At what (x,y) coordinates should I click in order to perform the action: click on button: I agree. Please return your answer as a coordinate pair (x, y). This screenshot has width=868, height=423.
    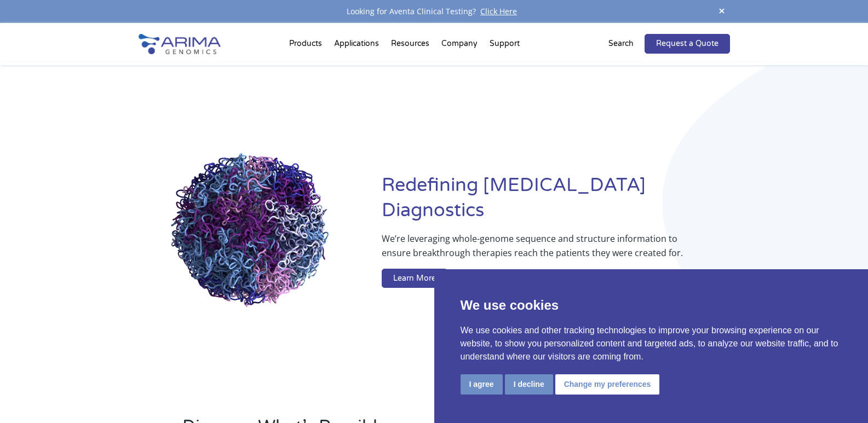
    Looking at the image, I should click on (481, 384).